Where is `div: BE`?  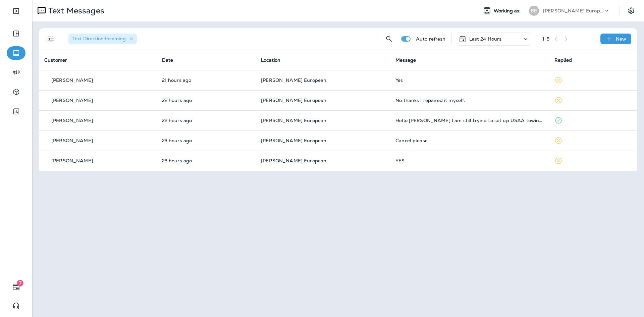 div: BE is located at coordinates (534, 11).